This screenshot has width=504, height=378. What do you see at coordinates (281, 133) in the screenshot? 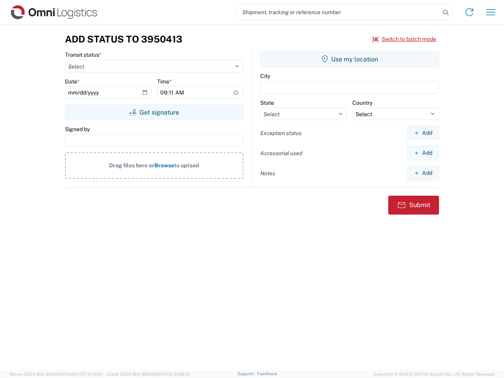
I see `label: Exception status` at bounding box center [281, 133].